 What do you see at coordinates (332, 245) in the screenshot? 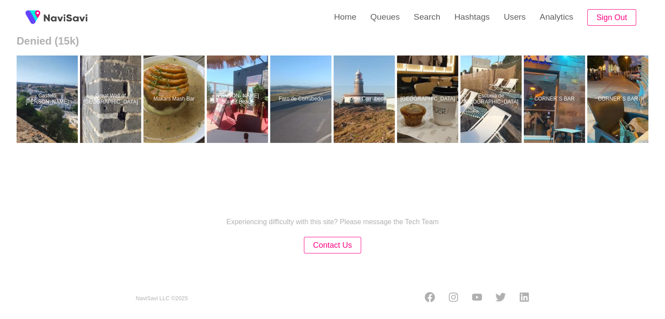
I see `a: Contact Us` at bounding box center [332, 245].